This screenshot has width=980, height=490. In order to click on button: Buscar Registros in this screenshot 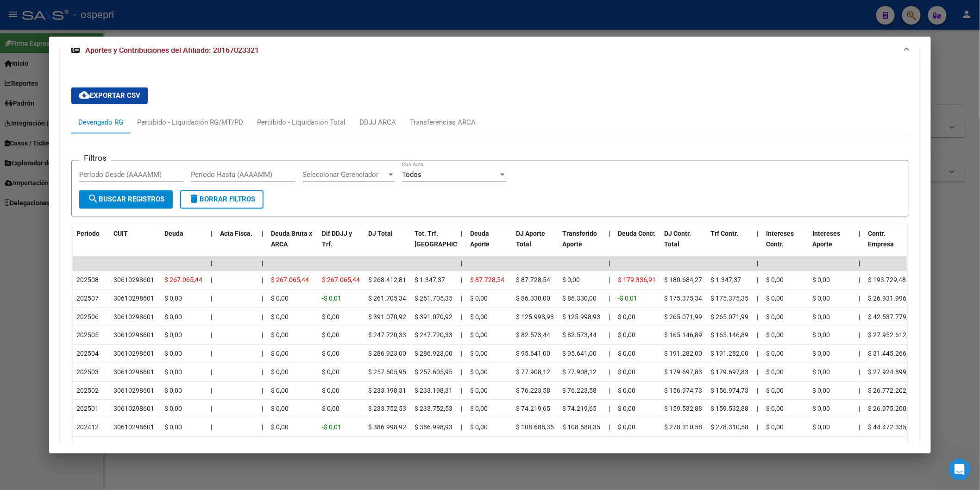, I will do `click(126, 200)`.